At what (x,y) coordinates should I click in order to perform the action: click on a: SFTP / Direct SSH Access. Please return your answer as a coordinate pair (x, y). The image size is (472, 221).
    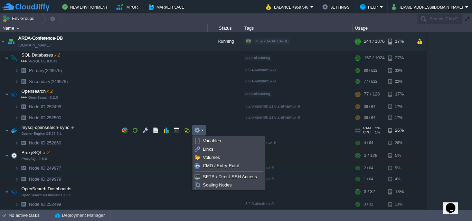
    Looking at the image, I should click on (229, 177).